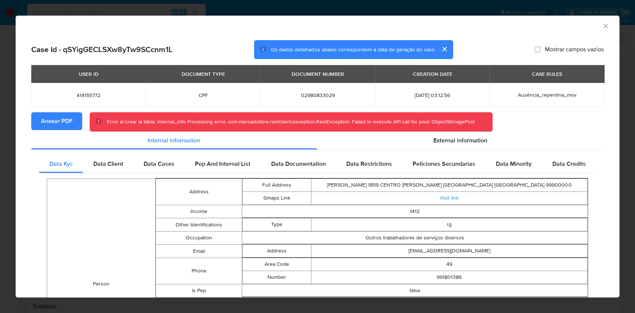 The height and width of the screenshot is (313, 635). I want to click on a: Visit link, so click(449, 198).